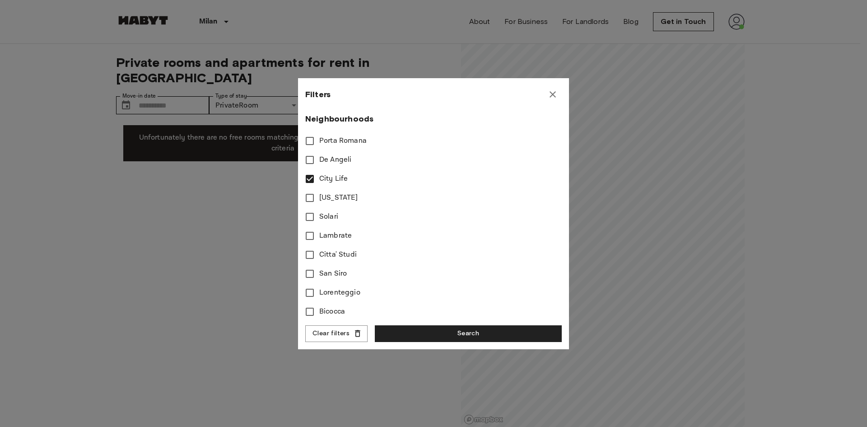  I want to click on span: Citta' Studi, so click(338, 255).